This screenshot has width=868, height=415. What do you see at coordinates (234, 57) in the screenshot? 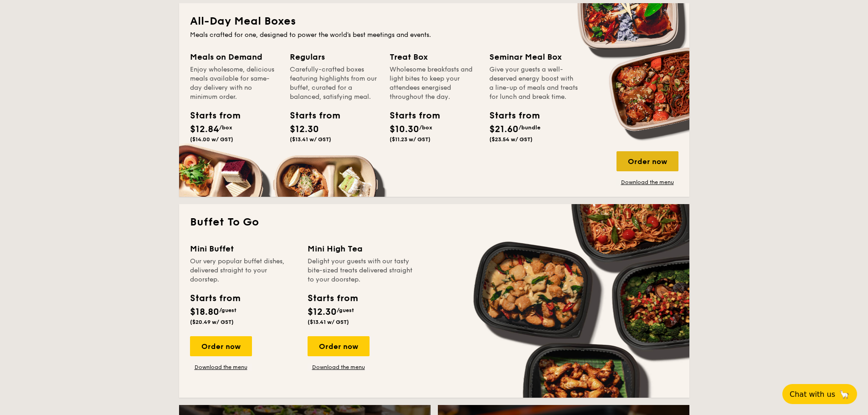
I see `div: Meals on Demand` at bounding box center [234, 57].